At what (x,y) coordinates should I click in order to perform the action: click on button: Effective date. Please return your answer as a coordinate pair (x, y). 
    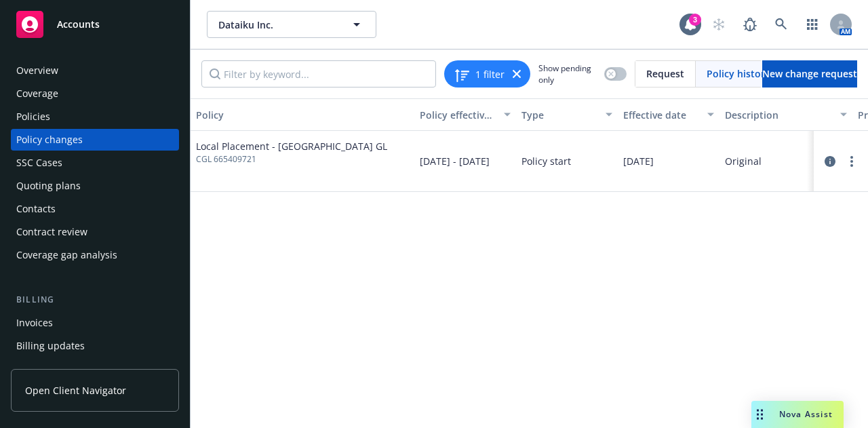
    Looking at the image, I should click on (669, 114).